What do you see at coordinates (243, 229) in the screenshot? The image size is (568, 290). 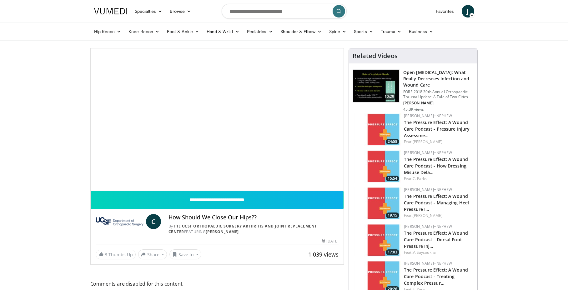 I see `a: The UCSF Orthopaedic Surgery Arthritis and Joint Replacement Center` at bounding box center [243, 229].